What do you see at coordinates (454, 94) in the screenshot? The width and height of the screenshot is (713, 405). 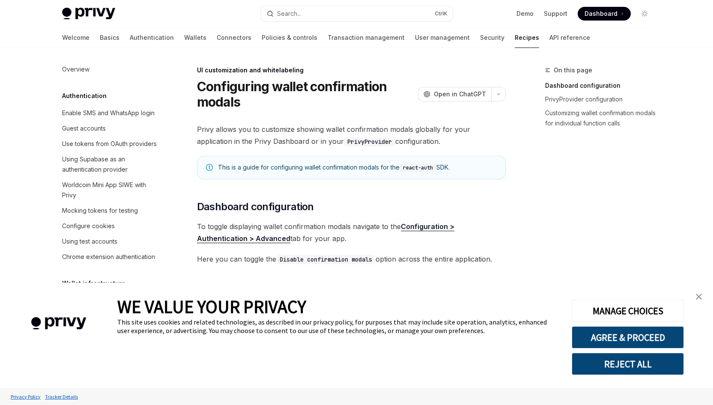 I see `button: Open in ChatGPT` at bounding box center [454, 94].